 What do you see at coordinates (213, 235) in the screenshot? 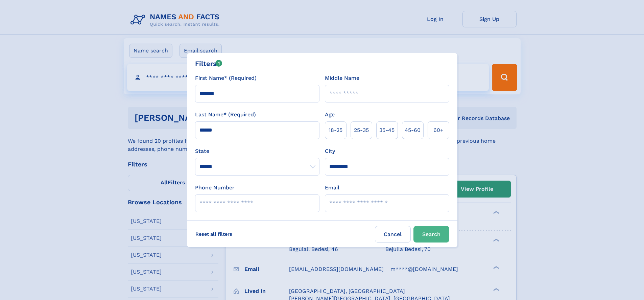
I see `label: Reset all filters` at bounding box center [213, 235].